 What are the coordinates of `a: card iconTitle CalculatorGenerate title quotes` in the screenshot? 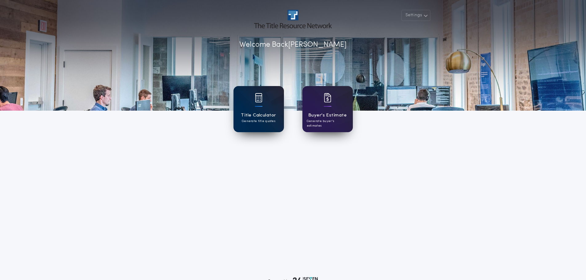 It's located at (259, 109).